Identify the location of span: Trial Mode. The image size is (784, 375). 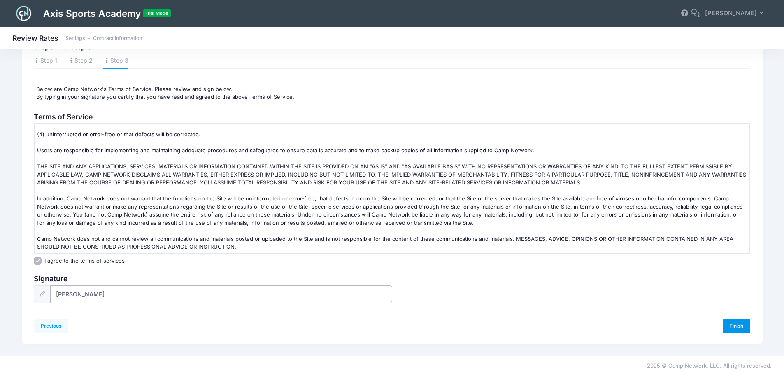
(157, 13).